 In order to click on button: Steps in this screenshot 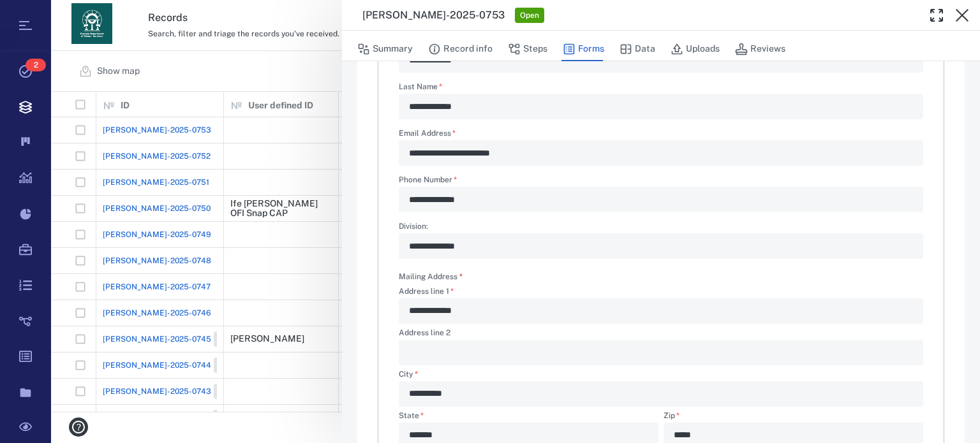, I will do `click(528, 49)`.